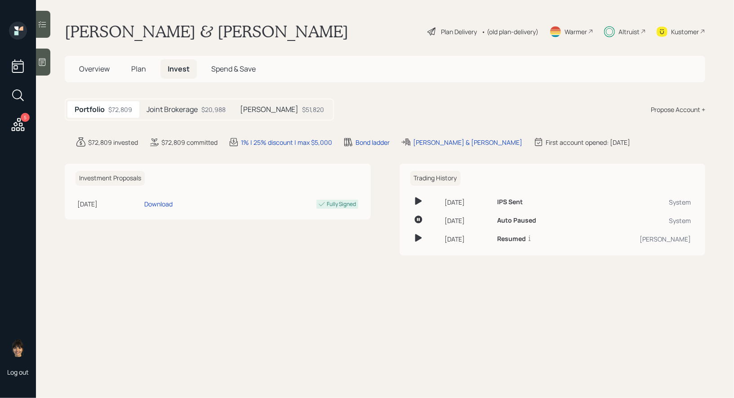  What do you see at coordinates (120, 109) in the screenshot?
I see `div: $72,809` at bounding box center [120, 109].